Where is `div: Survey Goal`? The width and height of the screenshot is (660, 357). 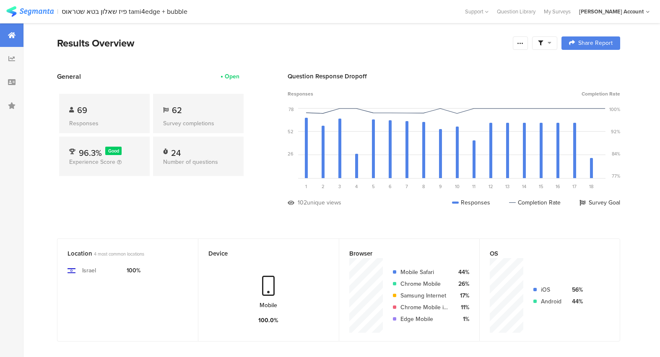
div: Survey Goal is located at coordinates (599, 202).